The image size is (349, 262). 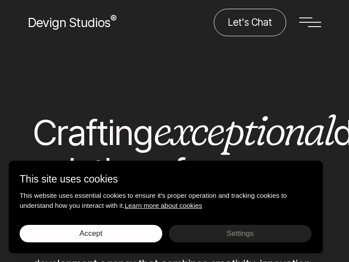 What do you see at coordinates (166, 179) in the screenshot?
I see `p: This site uses cookies` at bounding box center [166, 179].